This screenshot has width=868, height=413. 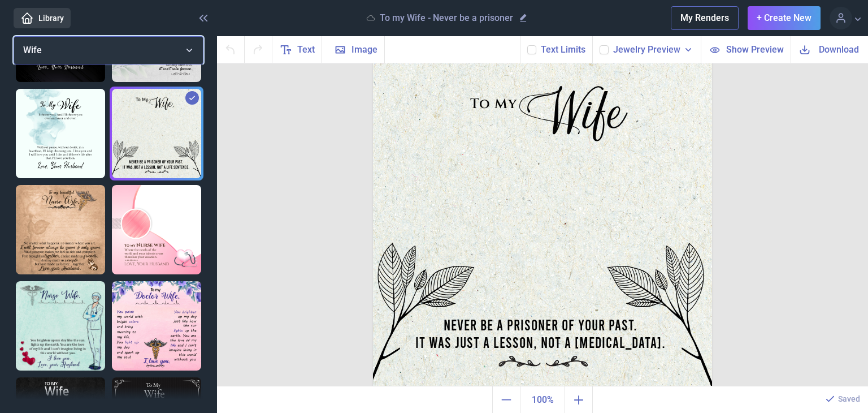 I want to click on img: Doctor wife, so click(x=157, y=326).